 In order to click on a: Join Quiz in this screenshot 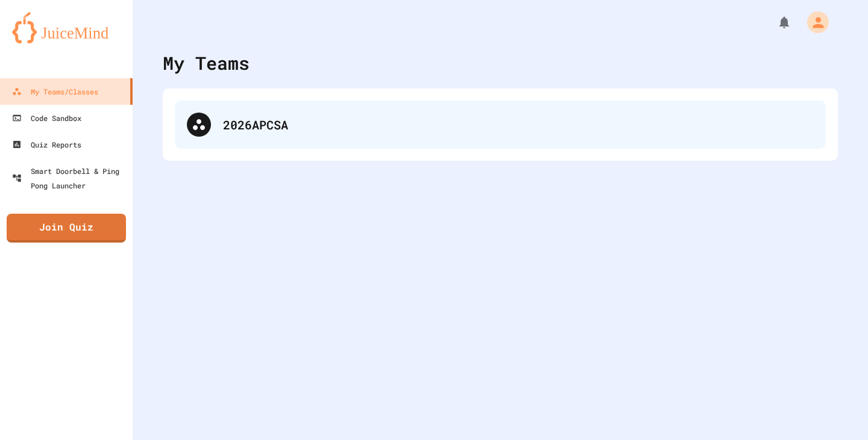, I will do `click(66, 228)`.